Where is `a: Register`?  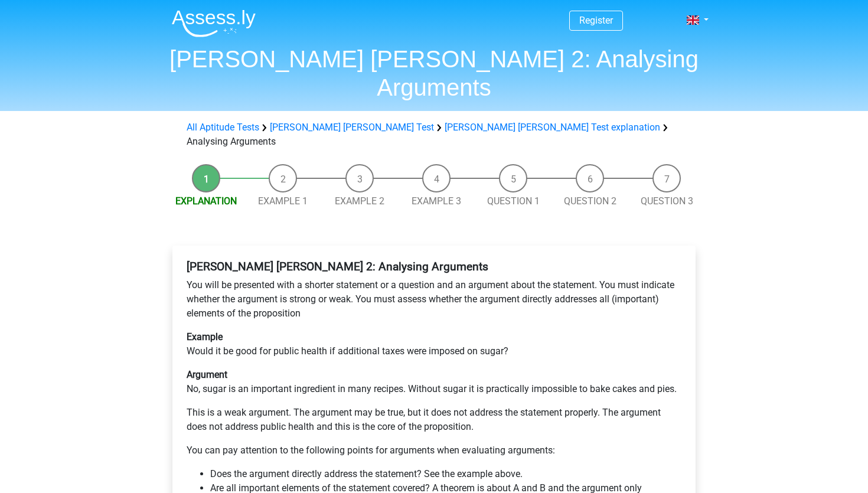 a: Register is located at coordinates (596, 20).